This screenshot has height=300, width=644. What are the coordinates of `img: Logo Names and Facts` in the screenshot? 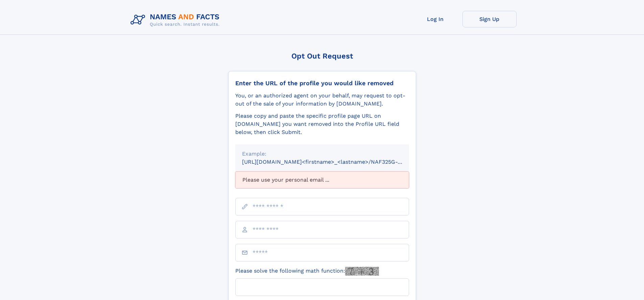 It's located at (177, 20).